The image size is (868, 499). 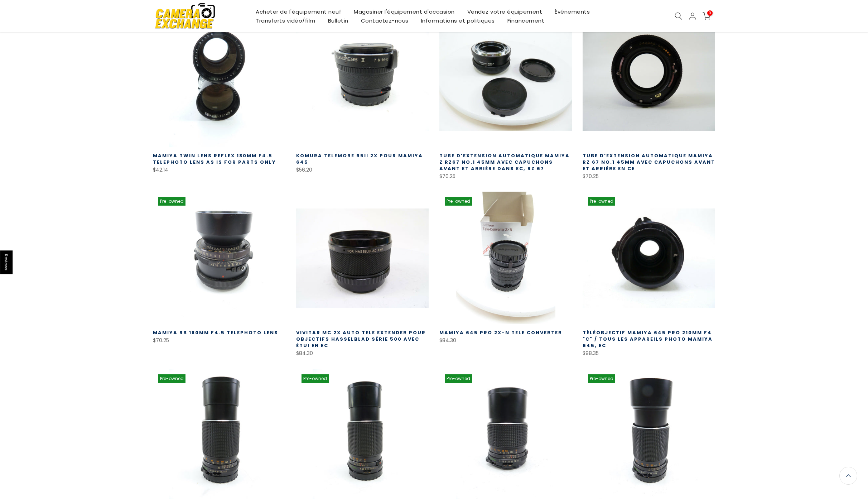 I want to click on a: Bulletin, so click(x=338, y=21).